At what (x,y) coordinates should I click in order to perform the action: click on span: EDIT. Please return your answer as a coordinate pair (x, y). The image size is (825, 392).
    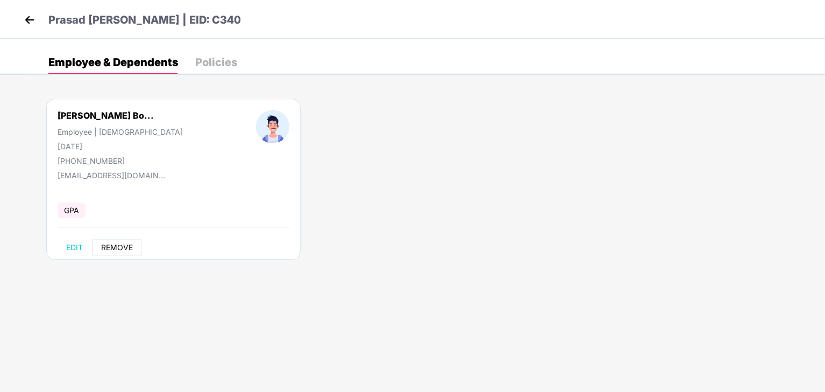
    Looking at the image, I should click on (74, 248).